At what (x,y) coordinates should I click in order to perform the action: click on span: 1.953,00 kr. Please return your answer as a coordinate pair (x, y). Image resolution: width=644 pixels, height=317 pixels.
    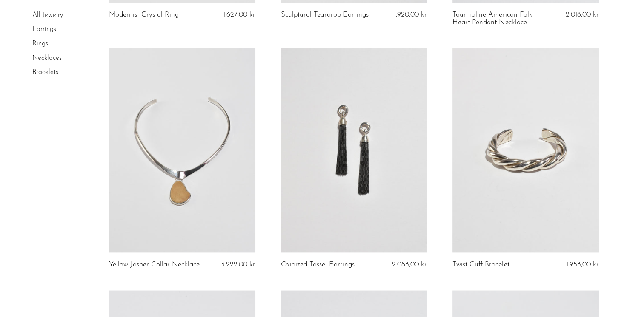
    Looking at the image, I should click on (582, 264).